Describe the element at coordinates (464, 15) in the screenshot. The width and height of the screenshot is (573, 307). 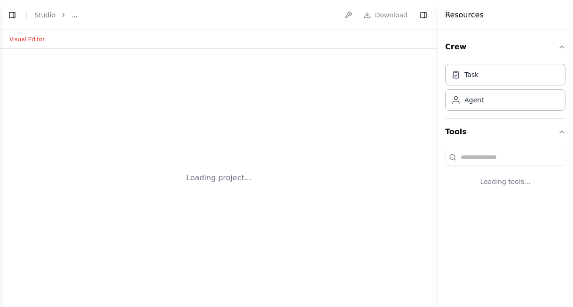
I see `h4: Resources` at that location.